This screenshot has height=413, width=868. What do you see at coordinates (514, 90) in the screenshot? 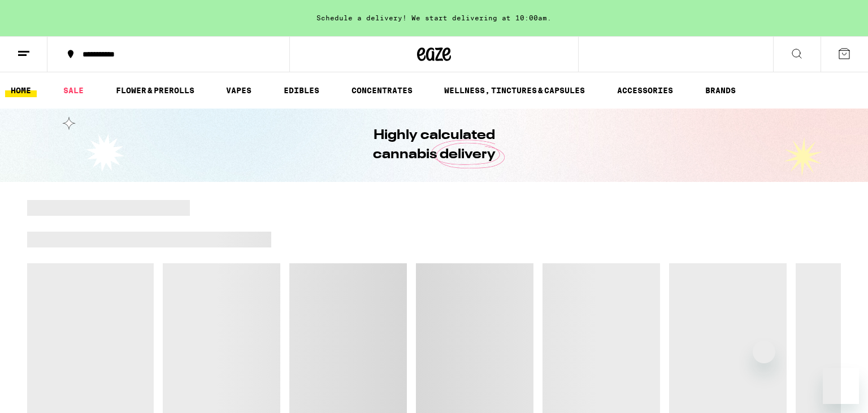
I see `a: WELLNESS, TINCTURES & CAPSULES` at bounding box center [514, 90].